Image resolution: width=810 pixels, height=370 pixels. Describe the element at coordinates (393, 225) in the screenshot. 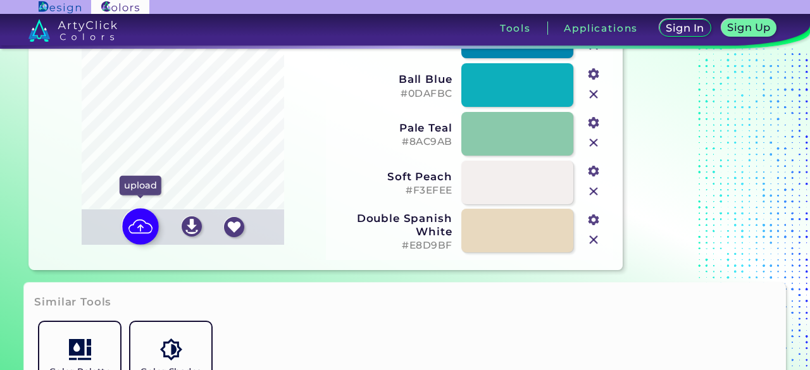

I see `h3: Double Spanish White` at that location.